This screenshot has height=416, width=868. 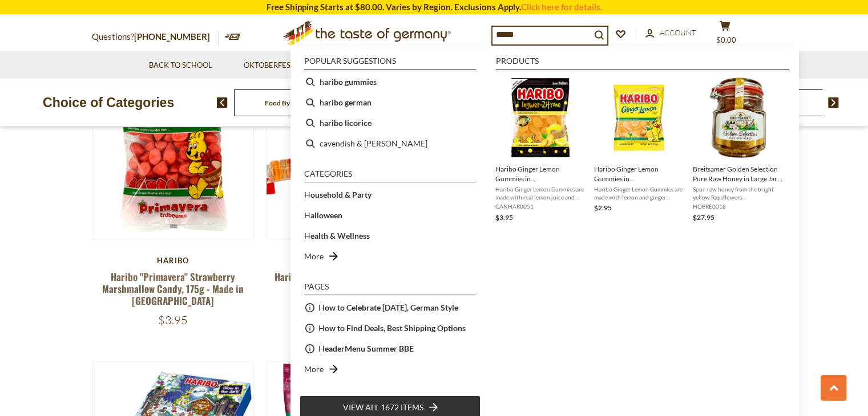 What do you see at coordinates (392, 328) in the screenshot?
I see `a: How to Find Deals, Best Shipping Options` at bounding box center [392, 328].